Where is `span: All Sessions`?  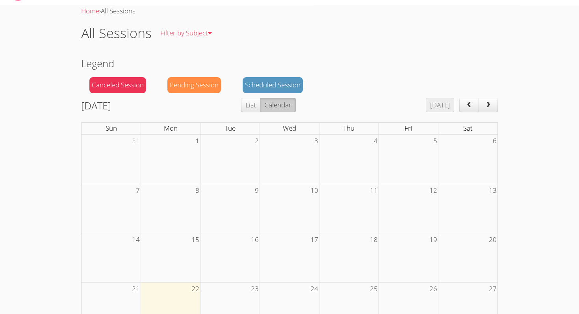 span: All Sessions is located at coordinates (118, 11).